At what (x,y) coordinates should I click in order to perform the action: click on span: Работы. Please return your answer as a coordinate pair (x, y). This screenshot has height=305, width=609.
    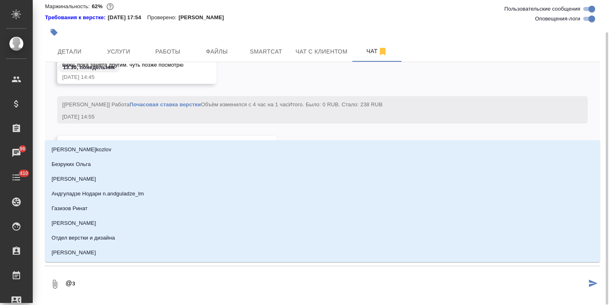
    Looking at the image, I should click on (168, 52).